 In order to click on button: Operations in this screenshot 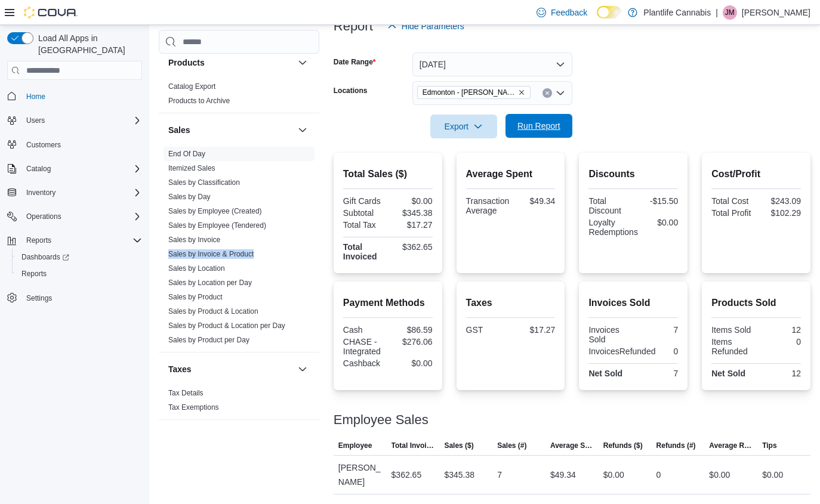, I will do `click(44, 217)`.